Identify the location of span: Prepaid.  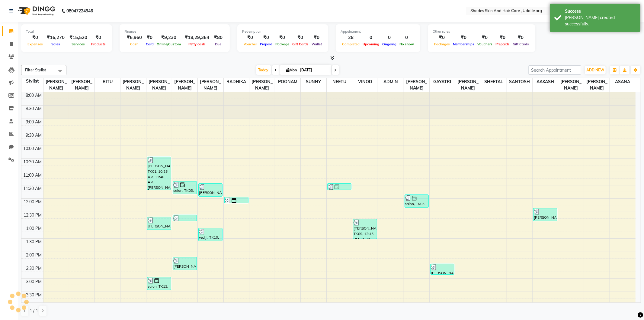
(266, 44).